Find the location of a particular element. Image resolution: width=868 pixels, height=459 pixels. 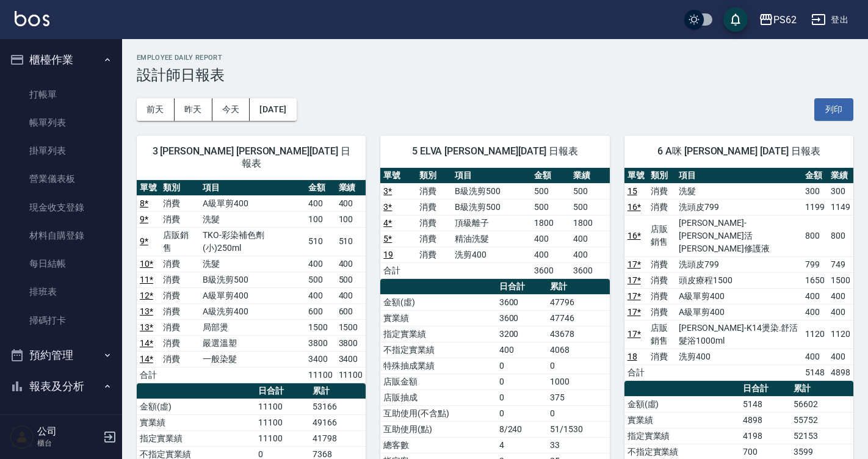

td: 3200 is located at coordinates (522, 334).